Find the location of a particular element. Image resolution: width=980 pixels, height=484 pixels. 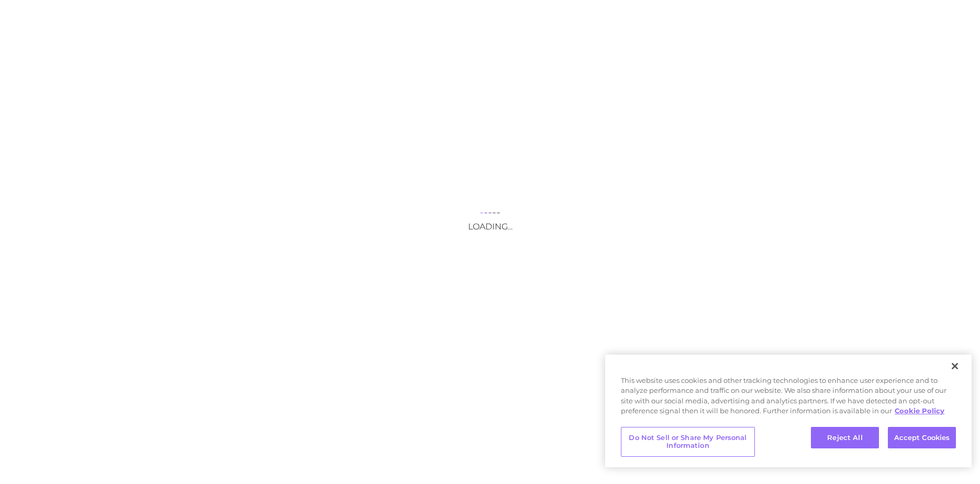

a: More information about your privacy, opens in a new tab is located at coordinates (919, 410).